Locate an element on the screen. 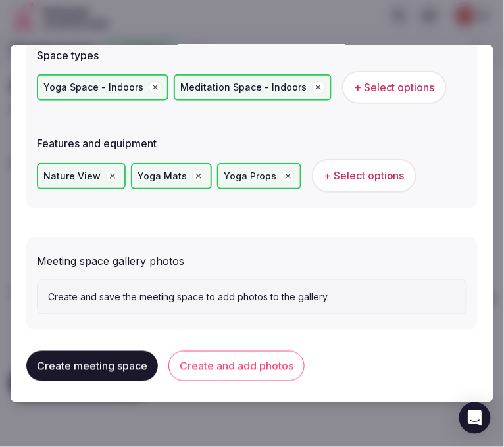  p: Create and save the meeting space to add photos to the gallery. is located at coordinates (252, 297).